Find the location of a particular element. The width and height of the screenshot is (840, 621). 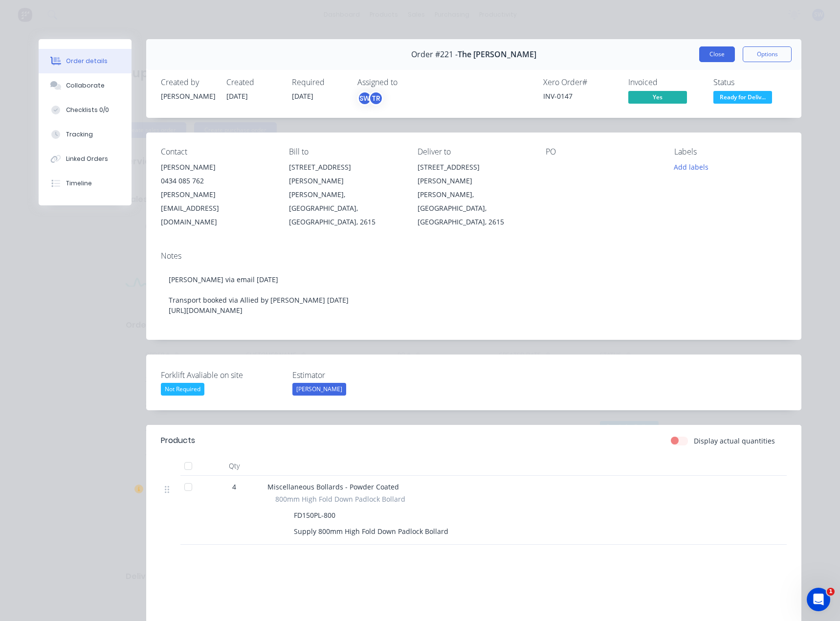

div: Products is located at coordinates (178, 440).